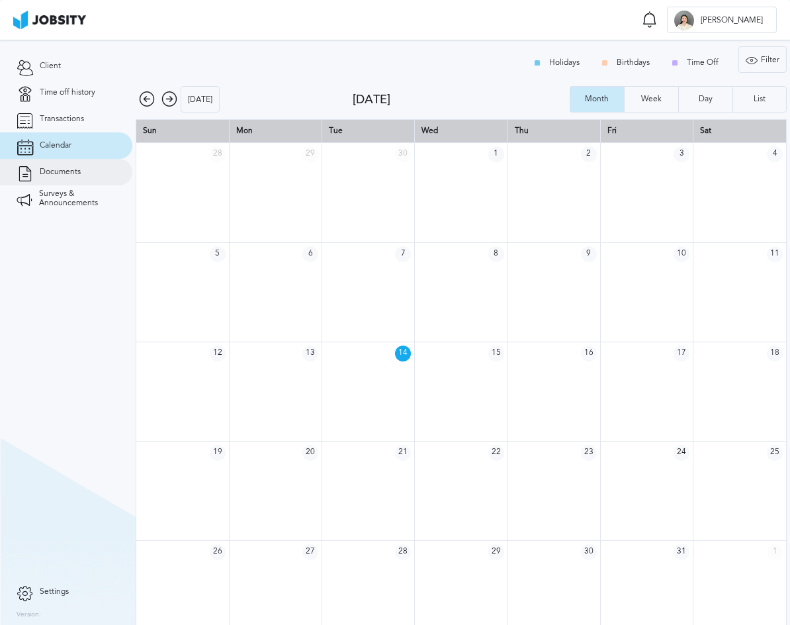  I want to click on div: M, so click(684, 21).